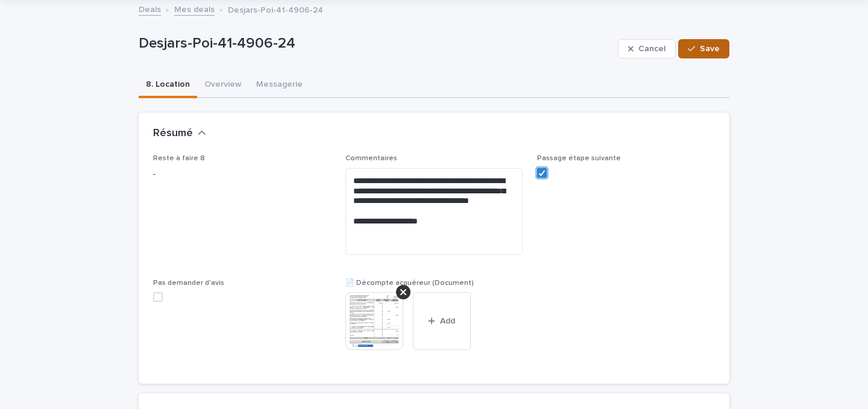 This screenshot has height=409, width=868. Describe the element at coordinates (447, 321) in the screenshot. I see `span: Add` at that location.